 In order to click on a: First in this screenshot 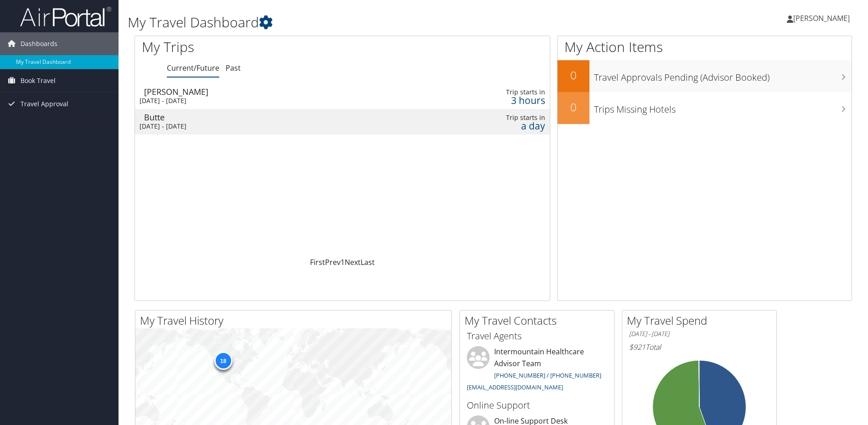, I will do `click(317, 263)`.